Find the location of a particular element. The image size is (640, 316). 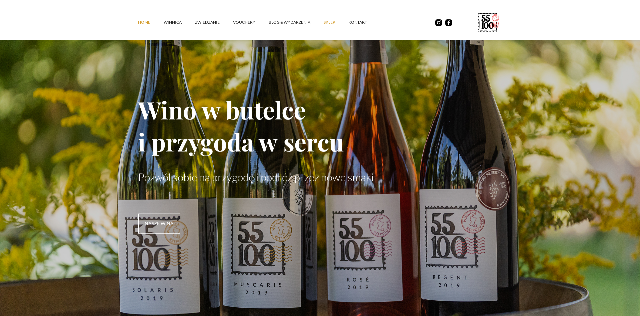

h1: Wino w butelce i przygoda w sercu is located at coordinates (320, 125).